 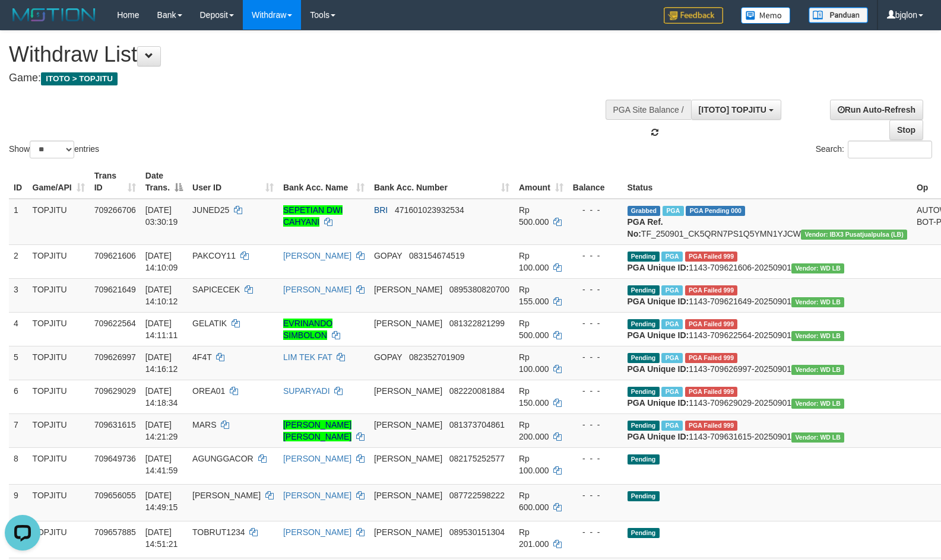 What do you see at coordinates (768, 181) in the screenshot?
I see `th: Status` at bounding box center [768, 181].